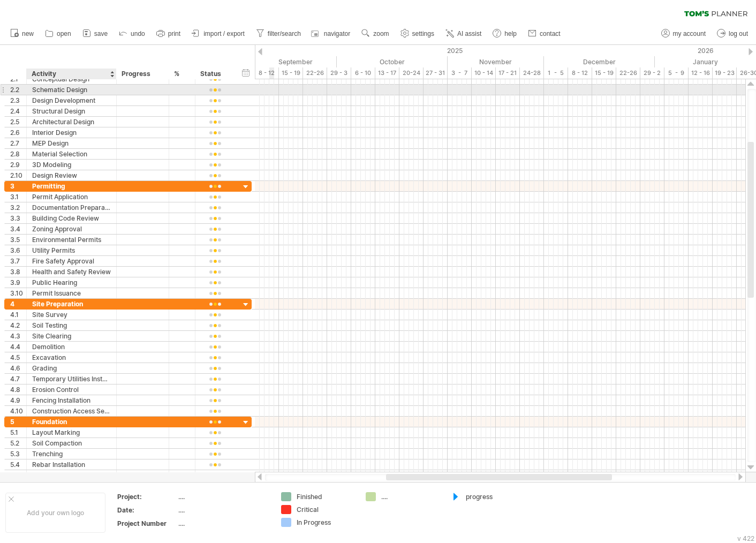 The width and height of the screenshot is (756, 543). I want to click on div: 3D Modeling, so click(71, 164).